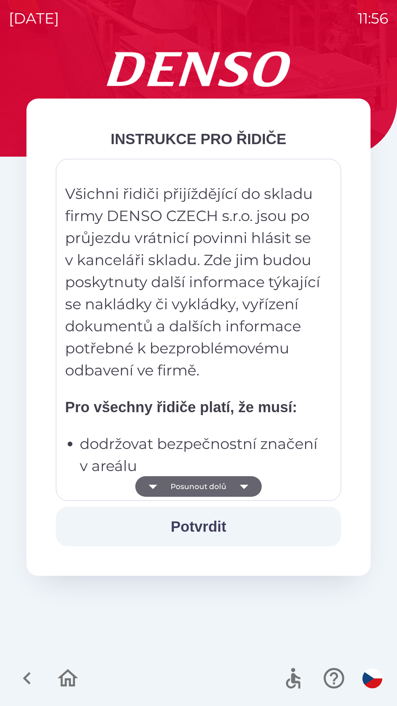 Image resolution: width=397 pixels, height=706 pixels. Describe the element at coordinates (373, 18) in the screenshot. I see `p: 11:56` at that location.